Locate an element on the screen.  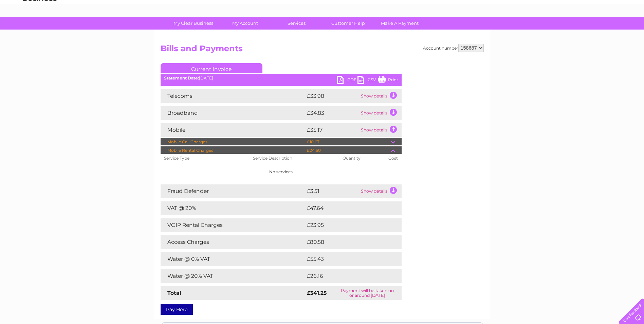
td: Water @ 20% VAT is located at coordinates (233, 276).